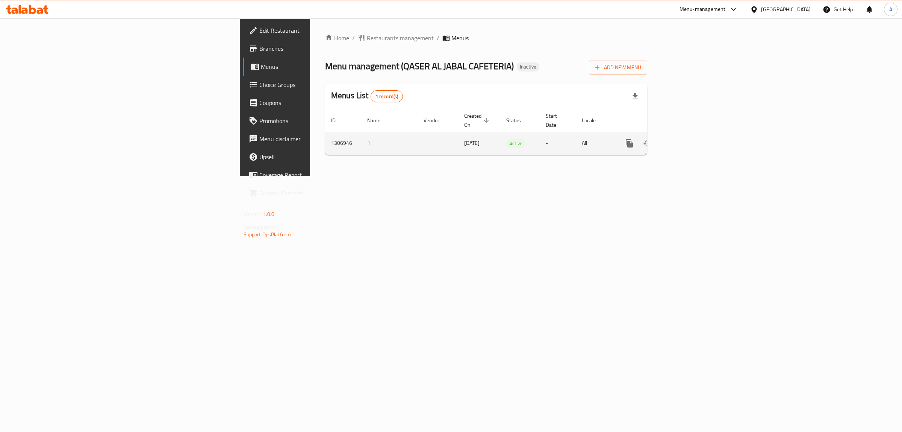 The height and width of the screenshot is (432, 902). I want to click on span: Promotions, so click(322, 121).